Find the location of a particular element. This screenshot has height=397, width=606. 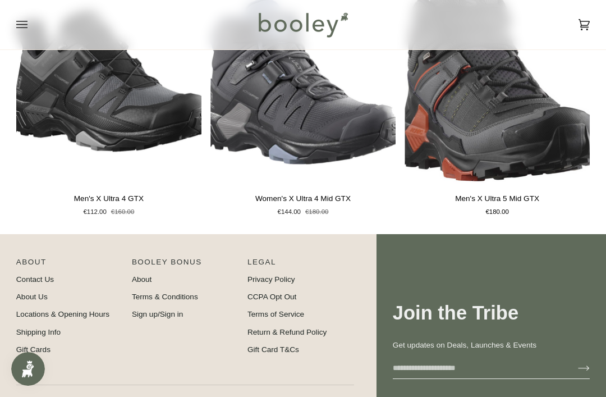

a: Gift Card T&Cs is located at coordinates (273, 349).